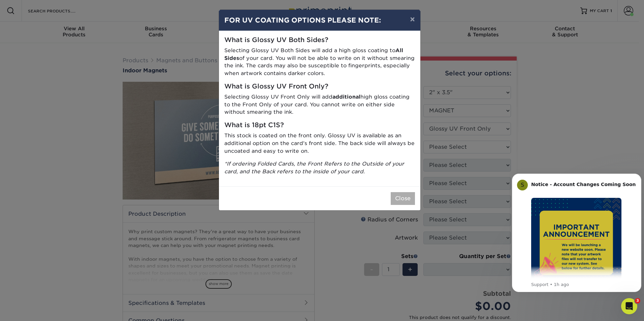 Image resolution: width=644 pixels, height=321 pixels. What do you see at coordinates (320, 20) in the screenshot?
I see `h4: FOR UV COATING OPTIONS PLEASE NOTE:` at bounding box center [320, 20].